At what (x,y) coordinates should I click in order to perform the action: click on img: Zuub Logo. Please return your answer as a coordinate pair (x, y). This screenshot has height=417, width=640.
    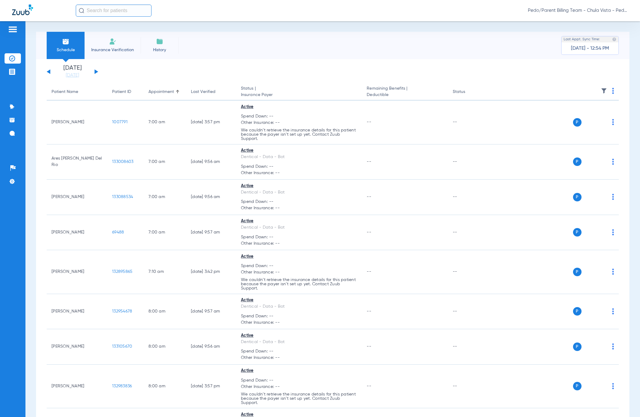
    Looking at the image, I should click on (22, 10).